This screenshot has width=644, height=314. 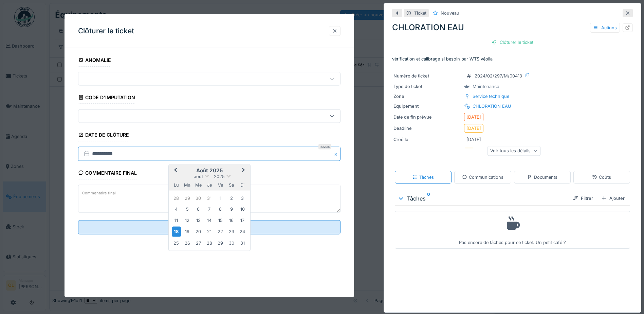 I want to click on div: Requis, so click(x=325, y=147).